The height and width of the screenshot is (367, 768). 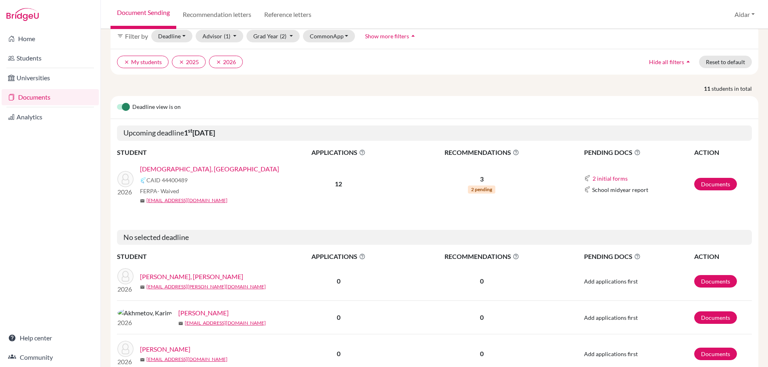 What do you see at coordinates (125, 276) in the screenshot?
I see `img: Akhmadiev, Shamil` at bounding box center [125, 276].